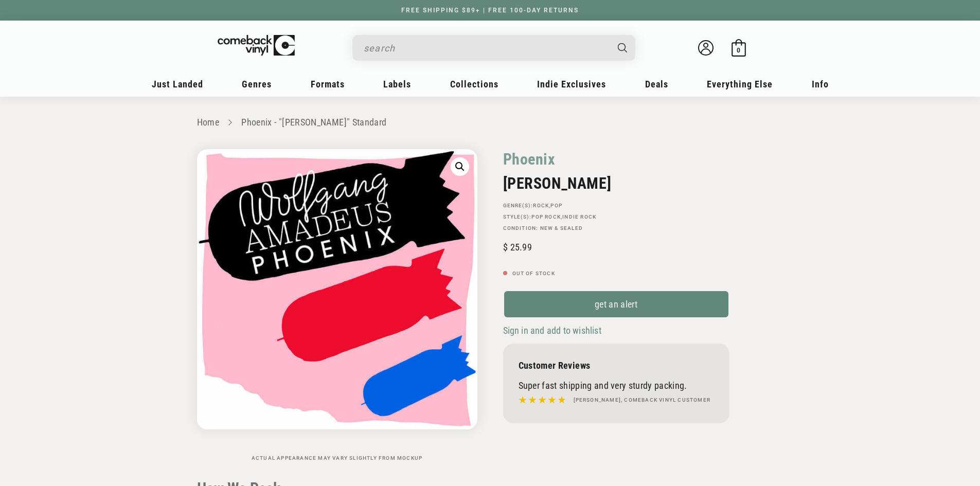 The image size is (980, 486). Describe the element at coordinates (554, 330) in the screenshot. I see `button: Sign in and add to wishlist` at that location.